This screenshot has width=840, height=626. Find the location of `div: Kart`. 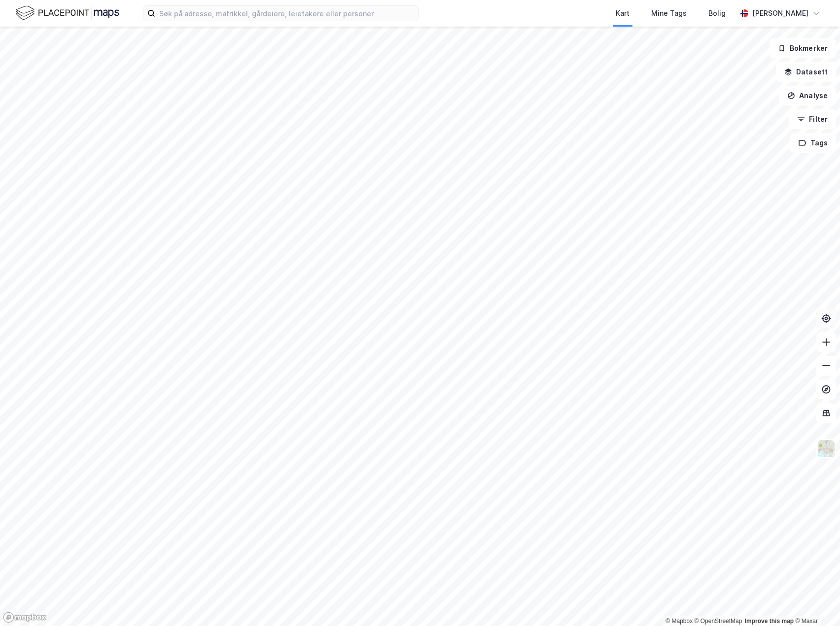

div: Kart is located at coordinates (623, 14).